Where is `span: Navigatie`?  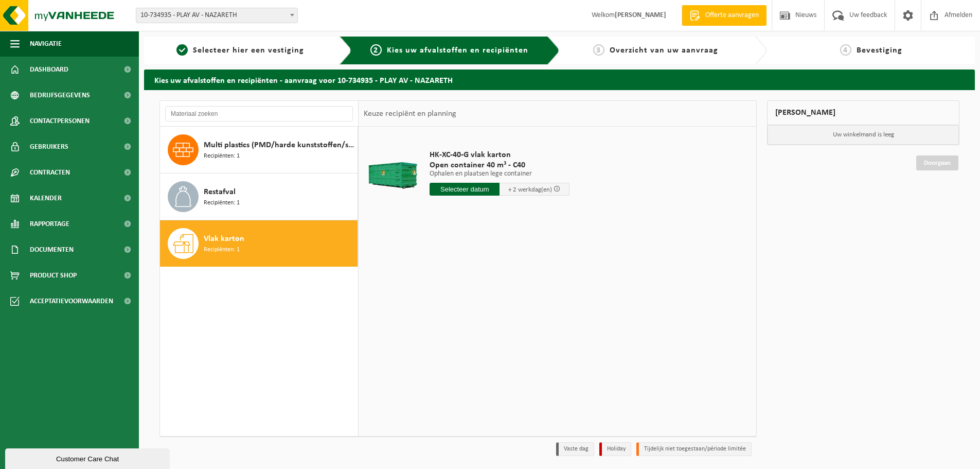 span: Navigatie is located at coordinates (45, 44).